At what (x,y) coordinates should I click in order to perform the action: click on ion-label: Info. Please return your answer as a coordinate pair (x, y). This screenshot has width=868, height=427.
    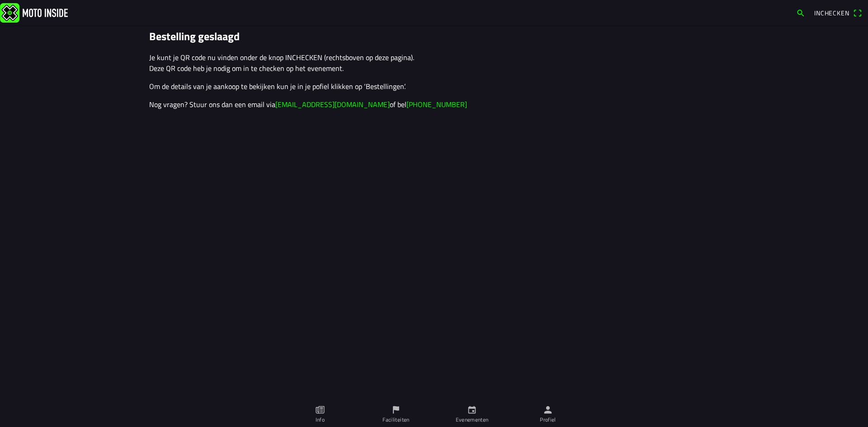
    Looking at the image, I should click on (320, 420).